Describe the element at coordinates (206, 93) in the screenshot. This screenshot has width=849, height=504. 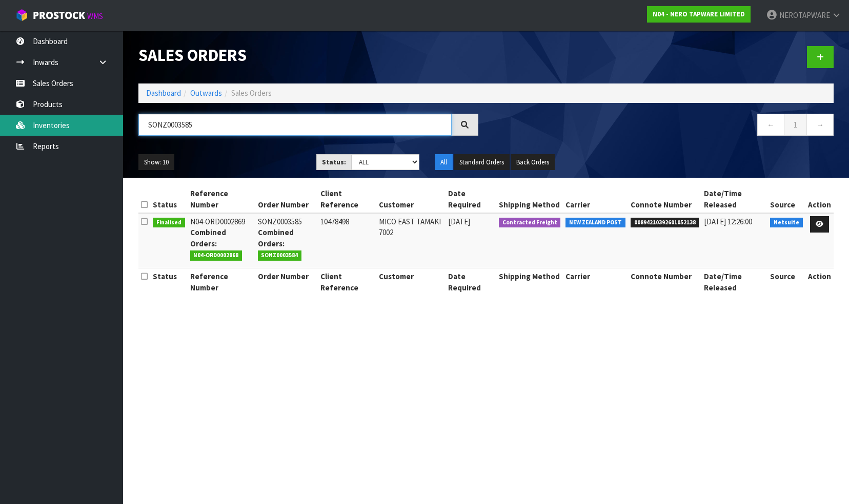
I see `a: Outwards` at that location.